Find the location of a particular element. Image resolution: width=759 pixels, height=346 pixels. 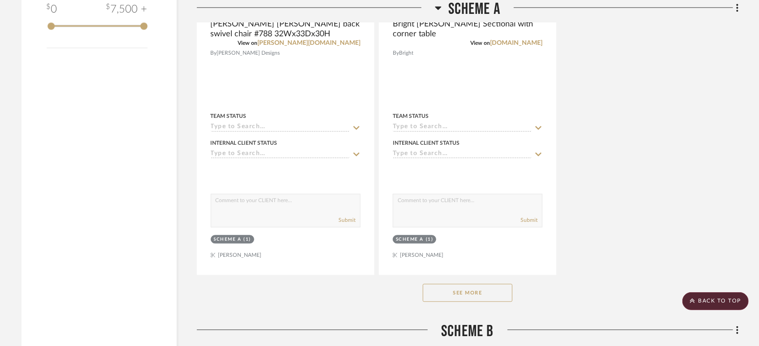

button: See More is located at coordinates (468, 293).